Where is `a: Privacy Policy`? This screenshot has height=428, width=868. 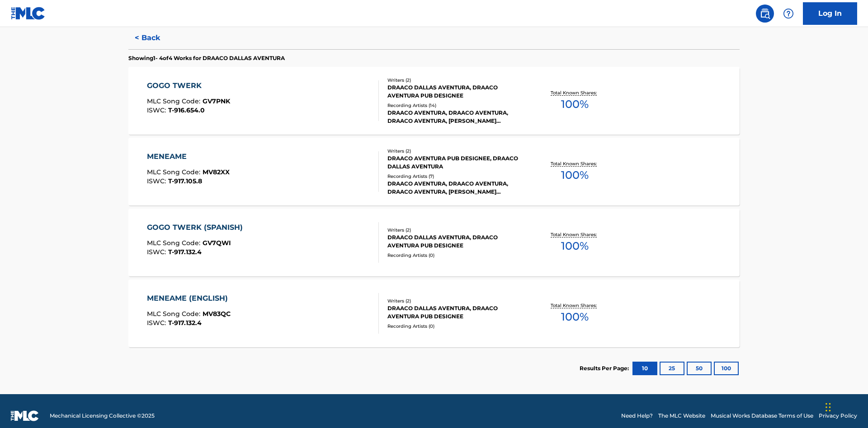
a: Privacy Policy is located at coordinates (838, 416).